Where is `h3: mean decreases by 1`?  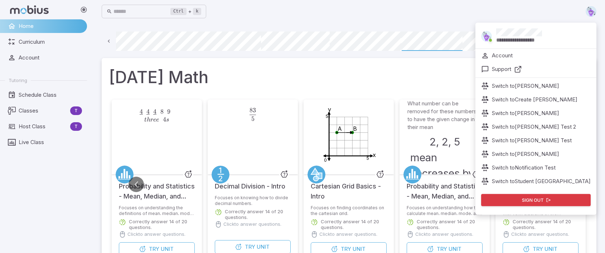
h3: mean decreases by 1 is located at coordinates (444, 173).